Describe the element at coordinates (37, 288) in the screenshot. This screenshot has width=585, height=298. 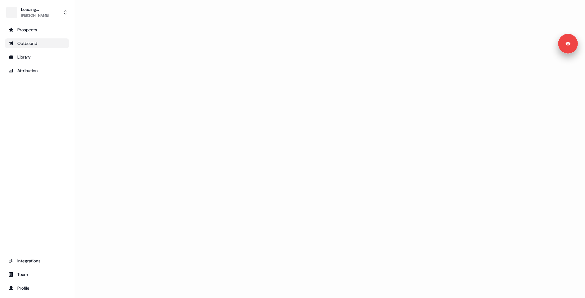
I see `a: Go to profile` at that location.